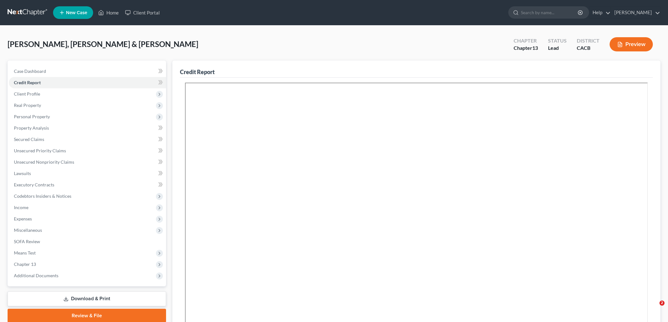 The image size is (668, 322). Describe the element at coordinates (535, 48) in the screenshot. I see `span: 13` at that location.